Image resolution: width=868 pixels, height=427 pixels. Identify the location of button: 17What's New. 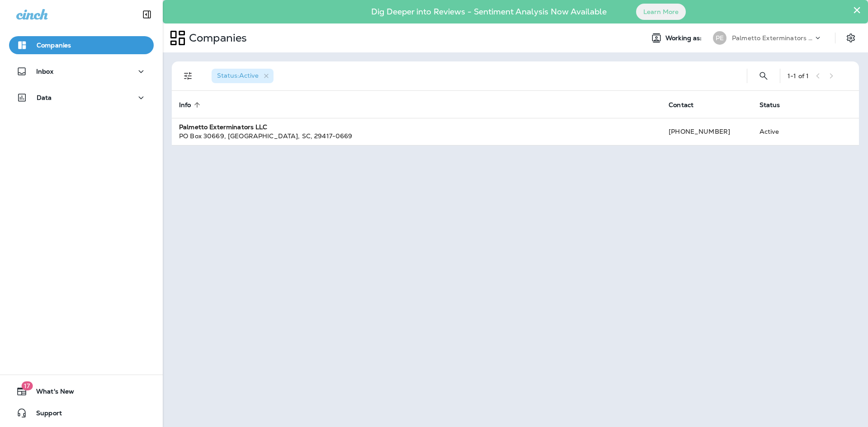
(81, 392).